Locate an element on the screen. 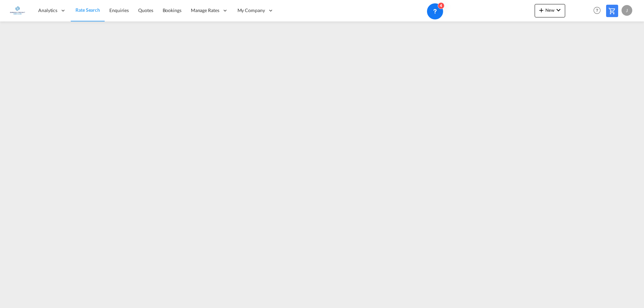 The image size is (644, 308). button: icon-plus 400-fgNewicon-chevron-down is located at coordinates (550, 11).